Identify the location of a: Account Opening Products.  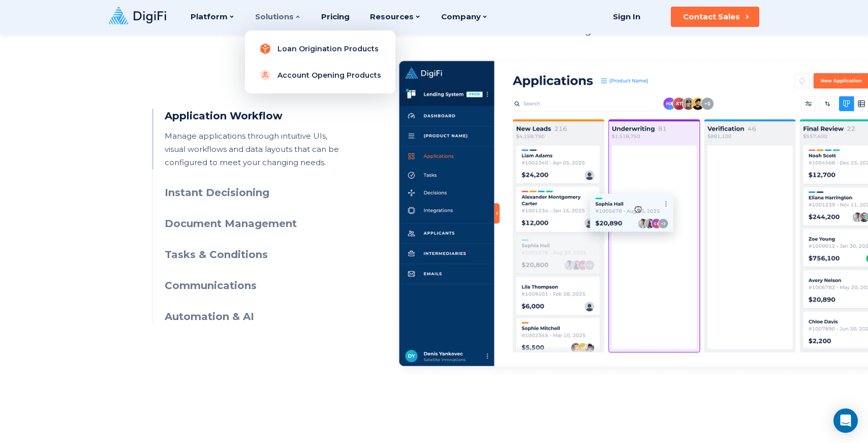
(321, 75).